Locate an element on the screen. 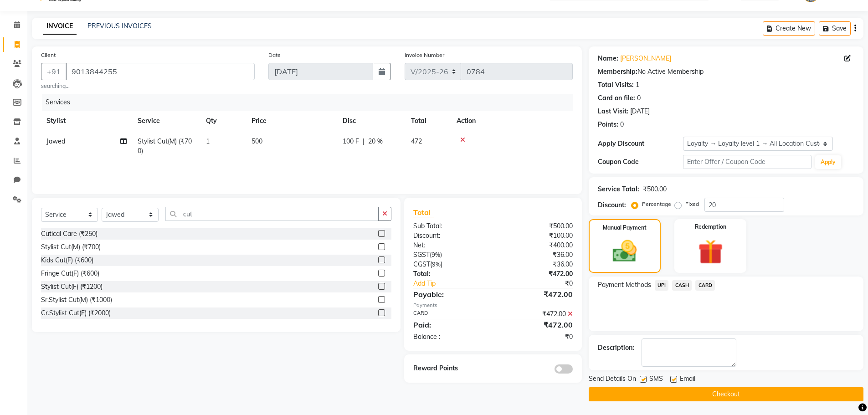 The image size is (868, 415). div: Payments is located at coordinates (492, 305).